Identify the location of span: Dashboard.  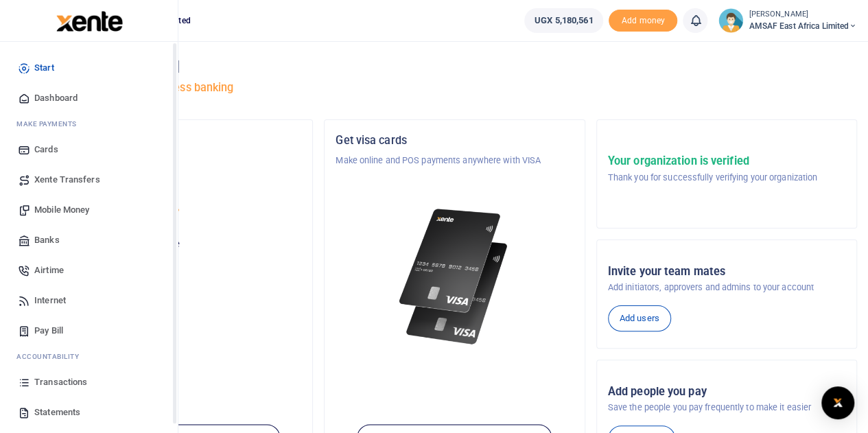
(56, 98).